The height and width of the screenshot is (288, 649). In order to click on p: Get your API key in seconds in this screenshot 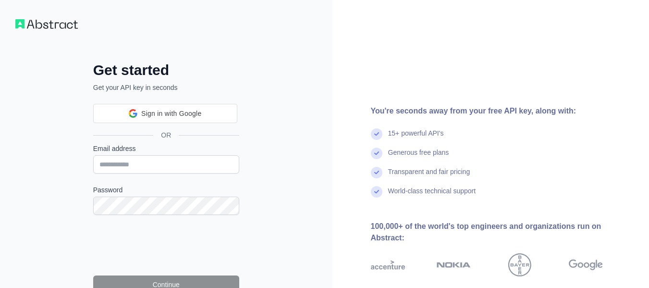, I will do `click(166, 87)`.